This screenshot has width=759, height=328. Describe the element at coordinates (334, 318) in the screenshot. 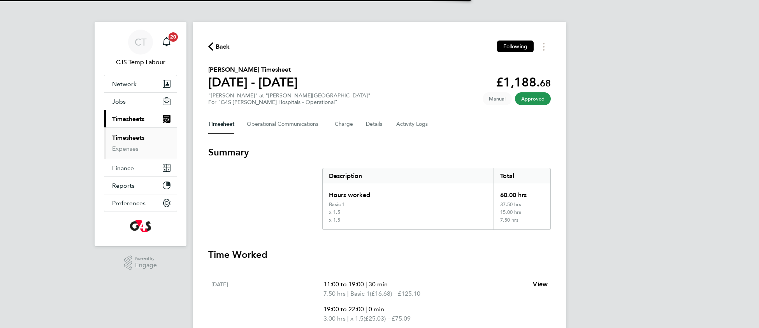

I see `span: 3.00 hrs` at that location.